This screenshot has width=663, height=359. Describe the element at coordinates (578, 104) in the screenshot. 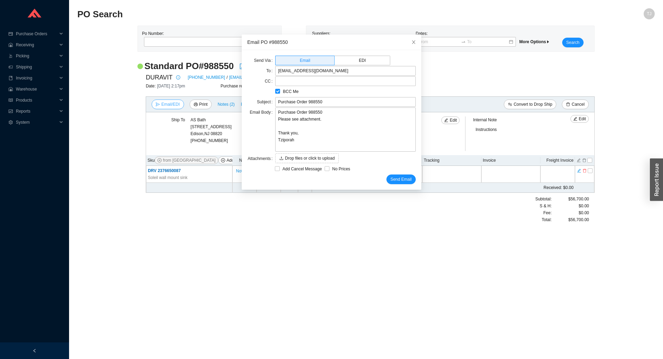

I see `span: Cancel` at that location.